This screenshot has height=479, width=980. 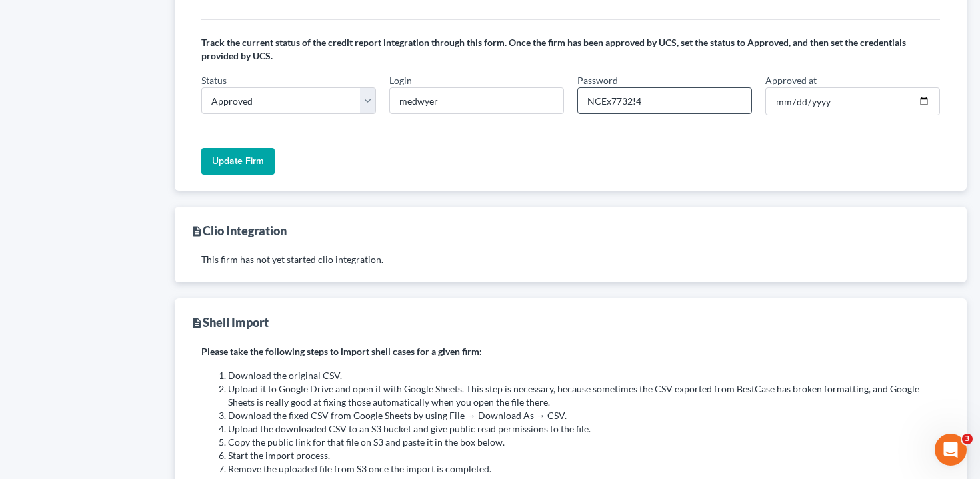 What do you see at coordinates (238, 161) in the screenshot?
I see `input: Update Firm` at bounding box center [238, 161].